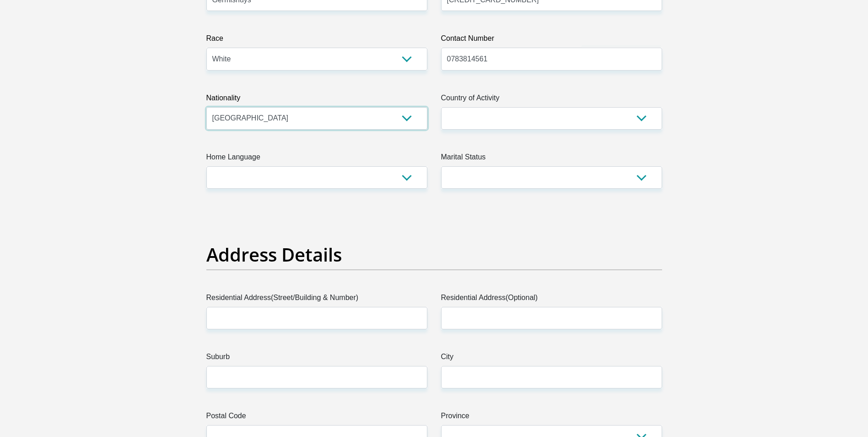 This screenshot has height=437, width=868. I want to click on label: Nationality, so click(317, 100).